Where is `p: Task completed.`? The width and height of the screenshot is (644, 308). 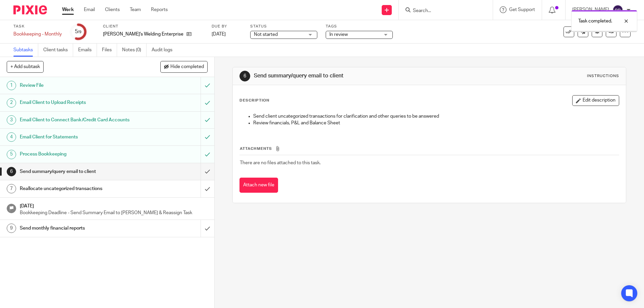 p: Task completed. is located at coordinates (595, 21).